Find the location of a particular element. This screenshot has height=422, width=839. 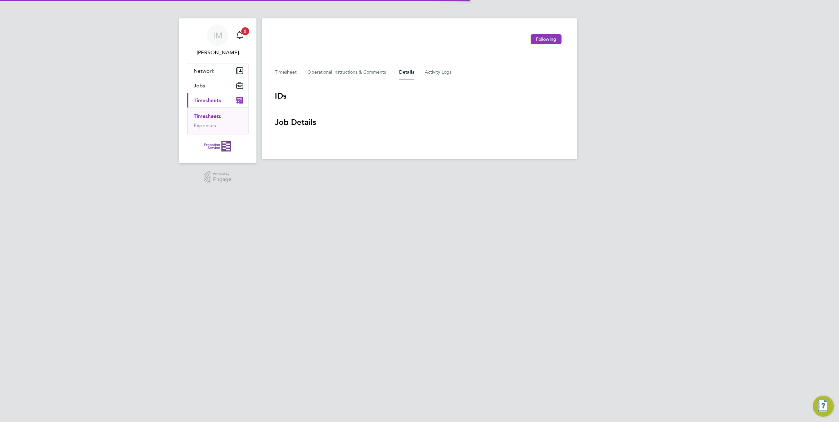

button: Network is located at coordinates (218, 71).